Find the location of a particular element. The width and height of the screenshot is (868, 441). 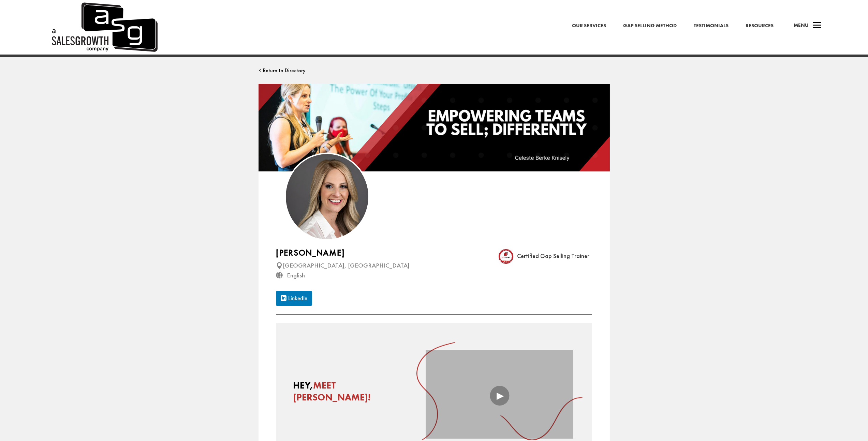

a: Resources is located at coordinates (760, 26).